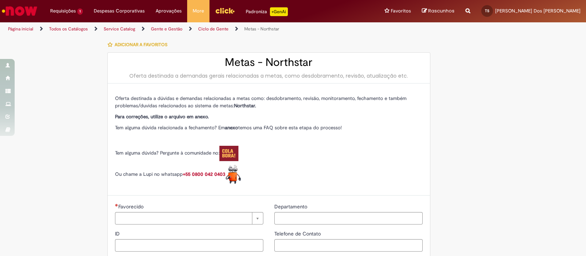 The image size is (586, 256). I want to click on input: Telefone de Contato, so click(348, 246).